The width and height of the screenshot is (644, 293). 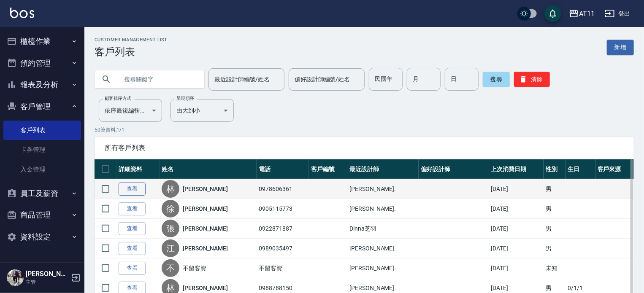 What do you see at coordinates (138, 169) in the screenshot?
I see `th: 詳細資料` at bounding box center [138, 169].